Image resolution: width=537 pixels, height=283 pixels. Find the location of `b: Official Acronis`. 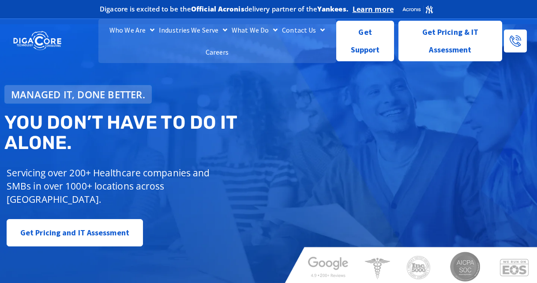

b: Official Acronis is located at coordinates (218, 9).